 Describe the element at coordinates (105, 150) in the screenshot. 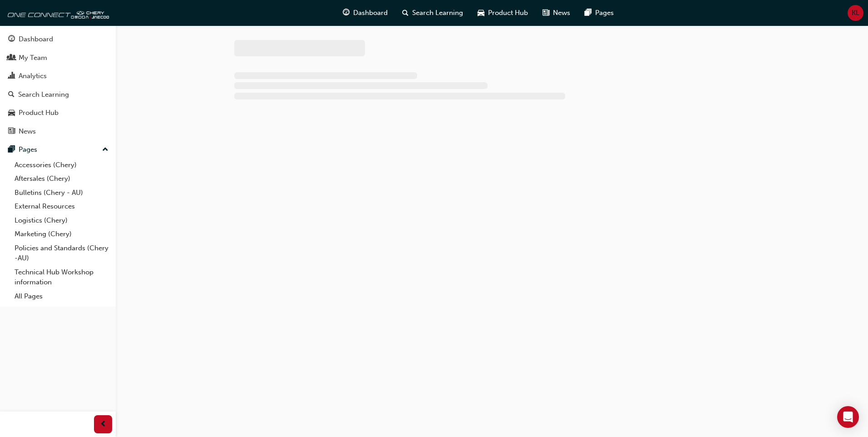

I see `span: up-icon` at that location.